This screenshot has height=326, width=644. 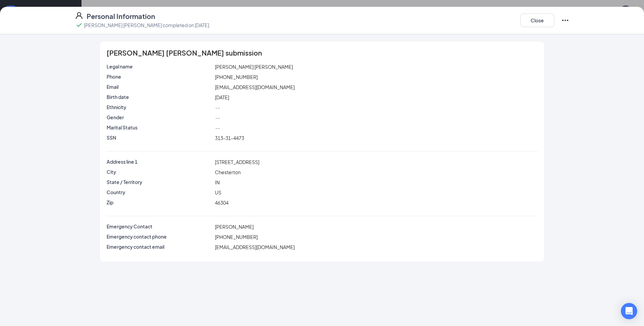 I want to click on p: City, so click(x=159, y=172).